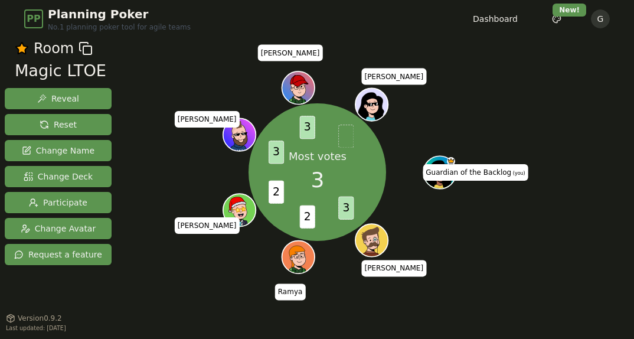 The image size is (634, 339). What do you see at coordinates (54, 48) in the screenshot?
I see `span: Room` at bounding box center [54, 48].